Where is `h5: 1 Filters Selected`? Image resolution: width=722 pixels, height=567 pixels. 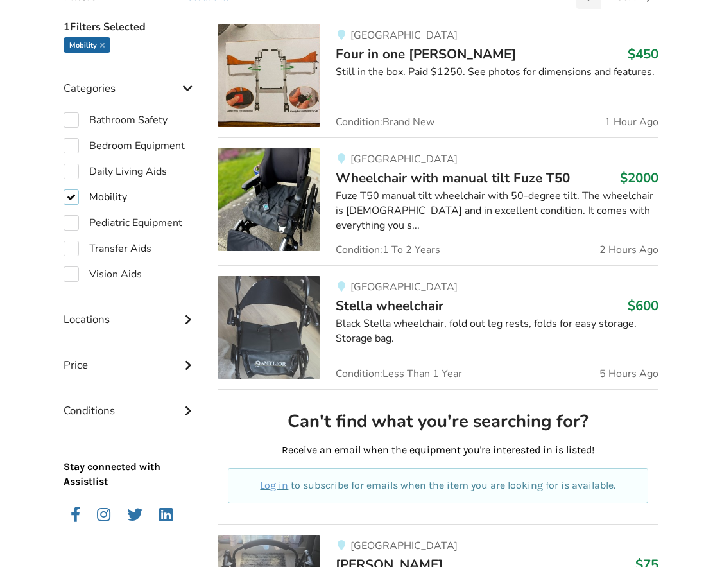 h5: 1 Filters Selected is located at coordinates (130, 26).